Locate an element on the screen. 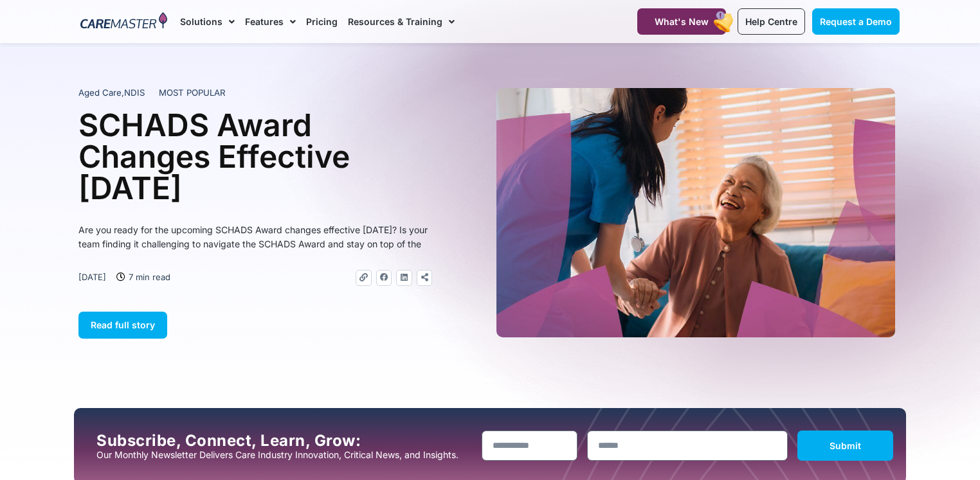 The height and width of the screenshot is (480, 980). button: Submit is located at coordinates (844, 445).